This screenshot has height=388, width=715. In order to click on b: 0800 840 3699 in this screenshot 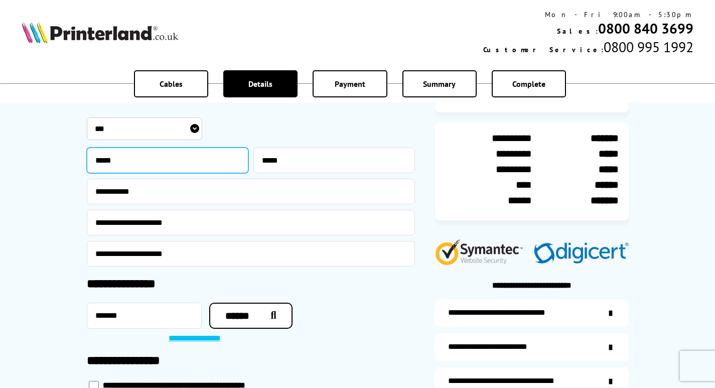, I will do `click(646, 28)`.